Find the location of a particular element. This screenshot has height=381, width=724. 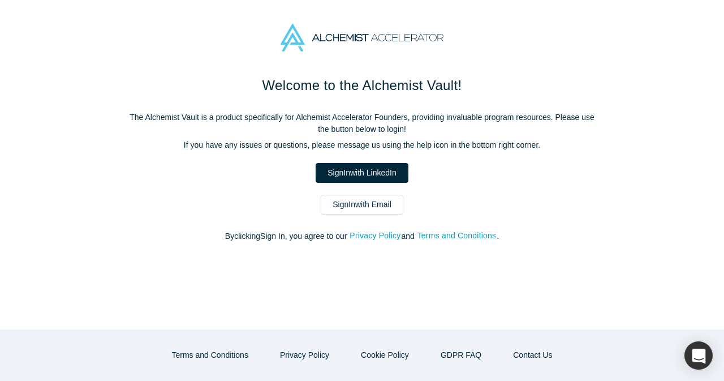

img: Alchemist Accelerator Logo is located at coordinates (362, 37).